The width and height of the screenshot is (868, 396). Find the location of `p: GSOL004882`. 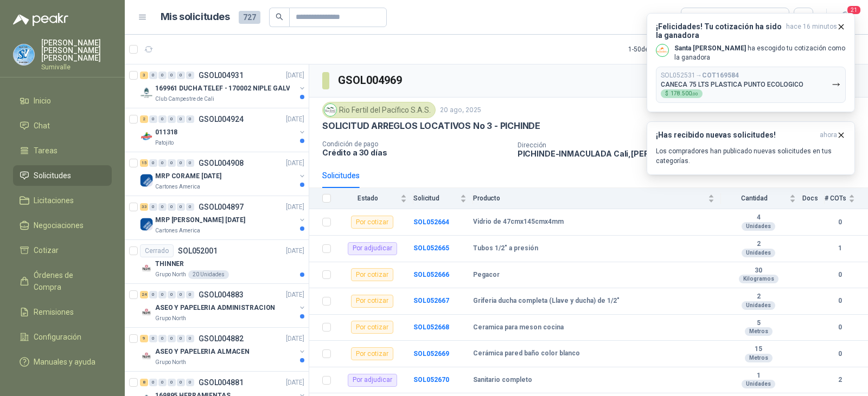

p: GSOL004882 is located at coordinates (221, 339).